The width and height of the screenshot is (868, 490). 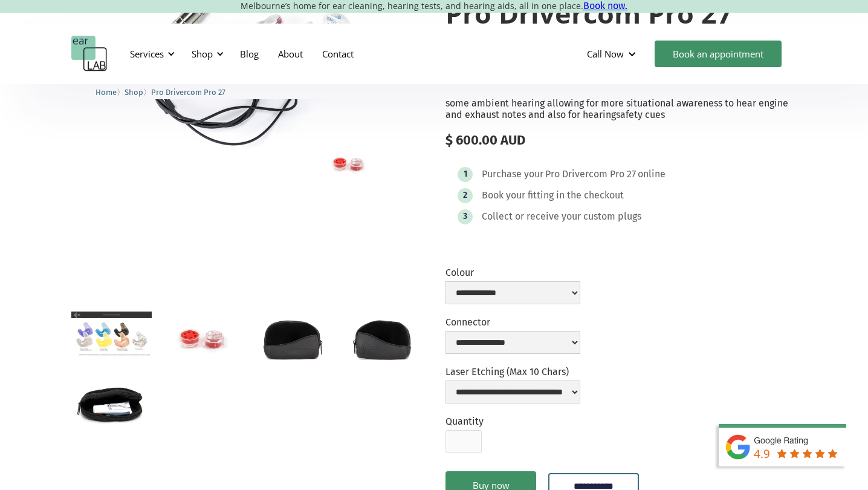 What do you see at coordinates (513, 322) in the screenshot?
I see `label: Connector` at bounding box center [513, 322].